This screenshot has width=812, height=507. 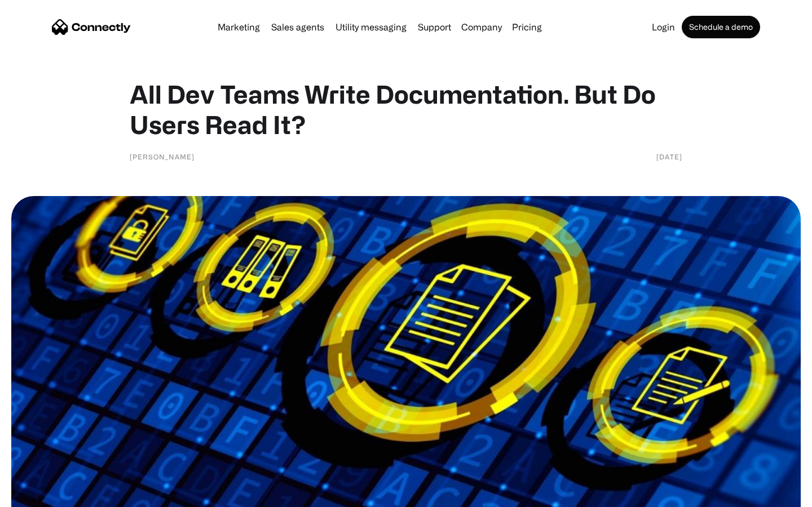 What do you see at coordinates (39, 495) in the screenshot?
I see `aside: Language selected: English` at bounding box center [39, 495].